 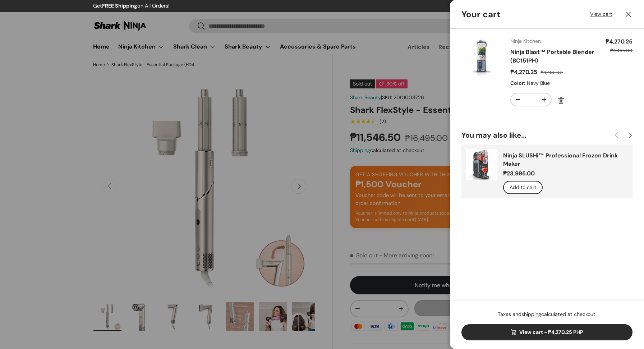 I want to click on p: Get on All Orders!, so click(x=131, y=6).